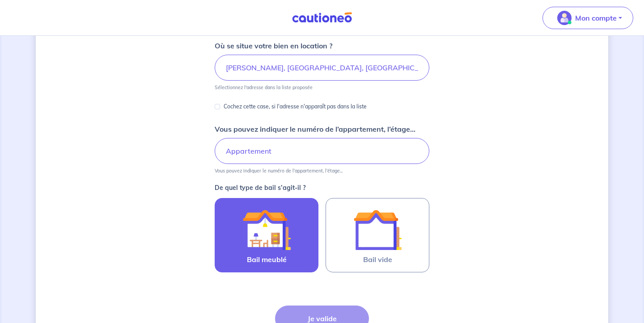 This screenshot has height=323, width=644. Describe the element at coordinates (322, 188) in the screenshot. I see `p: De quel type de bail s’agit-il ?` at that location.